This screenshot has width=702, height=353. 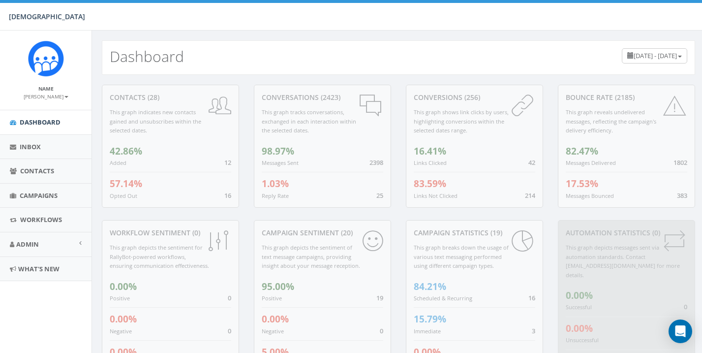 I want to click on span: (2423), so click(x=330, y=97).